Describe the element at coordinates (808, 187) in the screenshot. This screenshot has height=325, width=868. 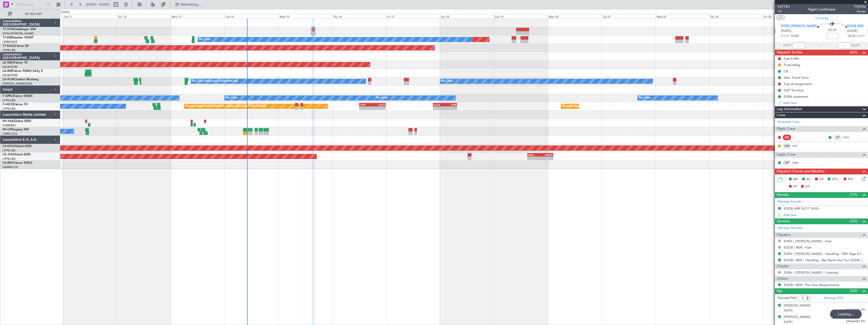
I see `span: DP` at that location.